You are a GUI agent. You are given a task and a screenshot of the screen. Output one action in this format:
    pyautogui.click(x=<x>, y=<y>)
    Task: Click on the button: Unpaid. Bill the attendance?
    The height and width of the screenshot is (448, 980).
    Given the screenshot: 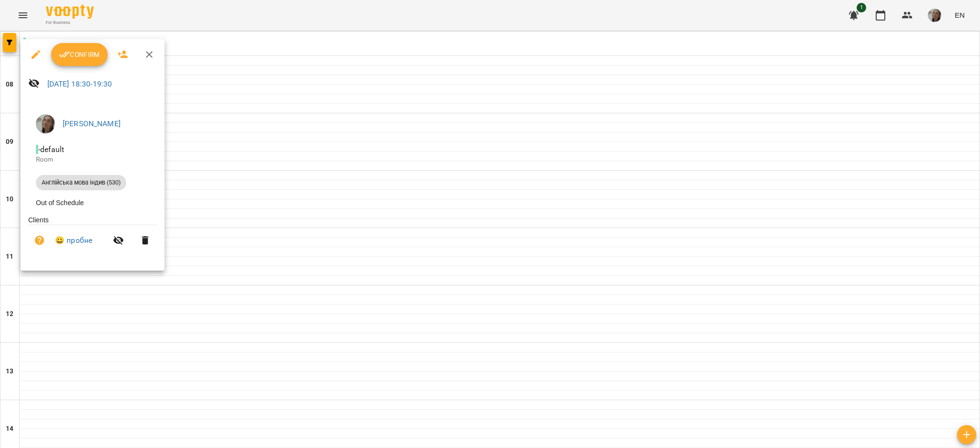 What is the action you would take?
    pyautogui.click(x=40, y=240)
    